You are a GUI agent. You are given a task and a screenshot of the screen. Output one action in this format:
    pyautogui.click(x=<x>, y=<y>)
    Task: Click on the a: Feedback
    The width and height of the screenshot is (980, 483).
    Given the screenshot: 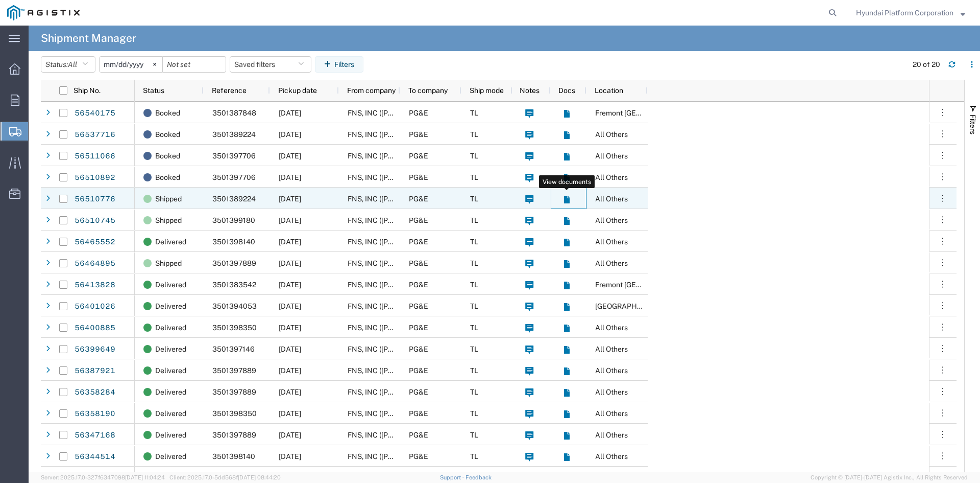 What is the action you would take?
    pyautogui.click(x=478, y=477)
    